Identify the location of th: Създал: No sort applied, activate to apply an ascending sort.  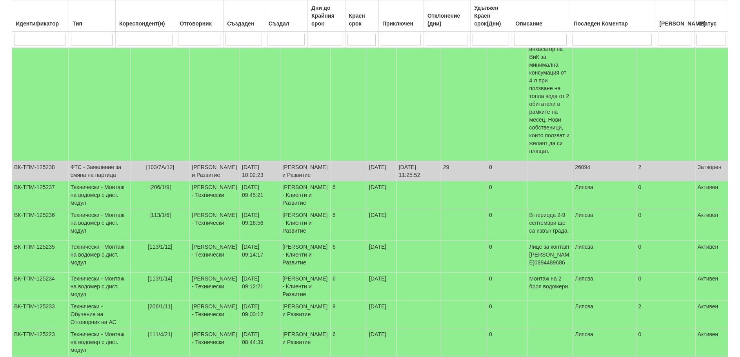
(286, 16).